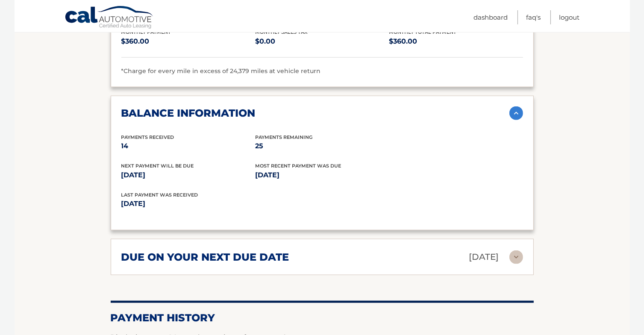  Describe the element at coordinates (284, 137) in the screenshot. I see `span: Payments Remaining` at that location.